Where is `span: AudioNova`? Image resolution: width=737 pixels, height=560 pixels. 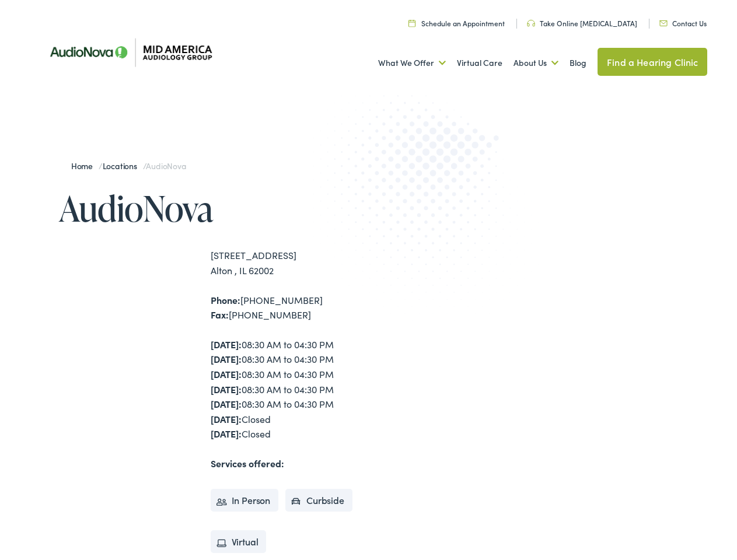 span: AudioNova is located at coordinates (165, 165).